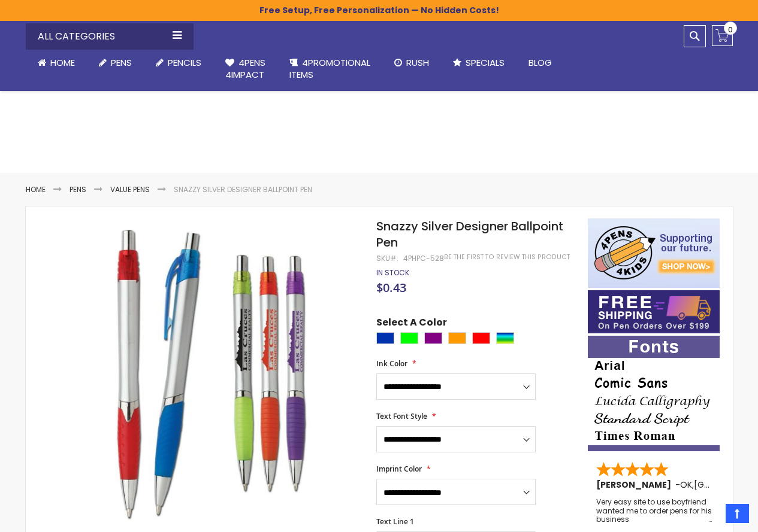  I want to click on div: Assorted, so click(505, 339).